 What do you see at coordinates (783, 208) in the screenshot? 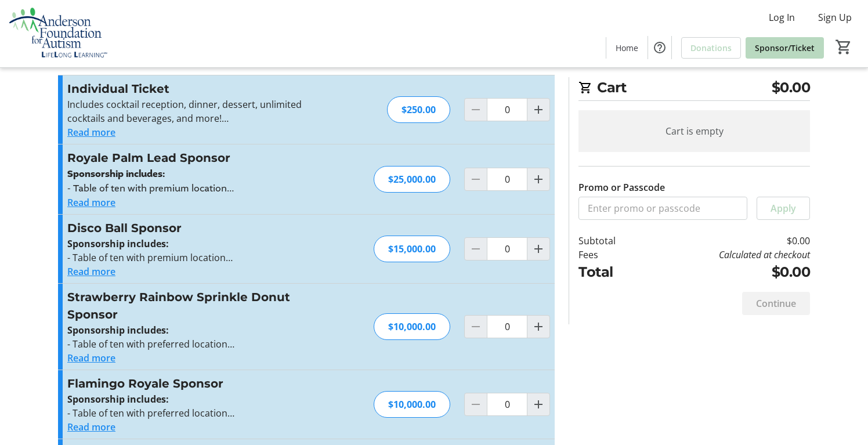
I see `span: Apply` at bounding box center [783, 208].